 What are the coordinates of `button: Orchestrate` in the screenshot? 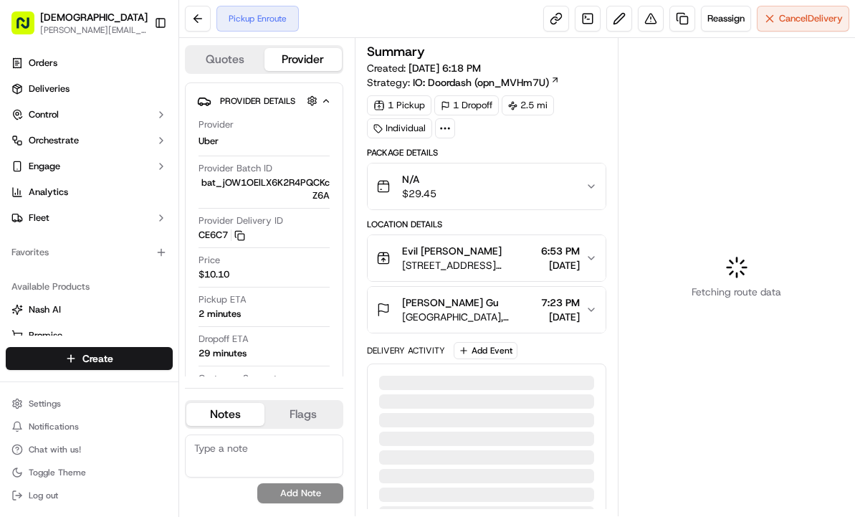 It's located at (89, 140).